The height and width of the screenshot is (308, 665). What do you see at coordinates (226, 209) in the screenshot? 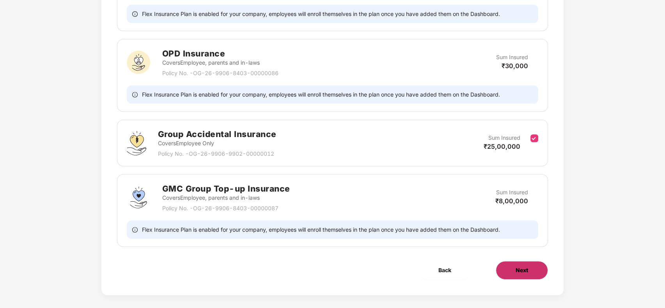
I see `p: Policy No. - OG-26-9906-8403-00000087` at bounding box center [226, 209].